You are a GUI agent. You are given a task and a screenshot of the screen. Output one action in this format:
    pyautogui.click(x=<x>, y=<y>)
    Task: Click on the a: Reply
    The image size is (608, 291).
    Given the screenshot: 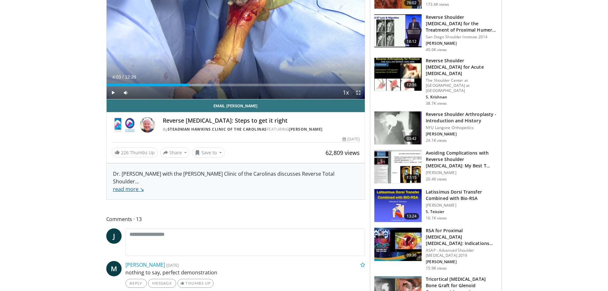 What is the action you would take?
    pyautogui.click(x=136, y=283)
    